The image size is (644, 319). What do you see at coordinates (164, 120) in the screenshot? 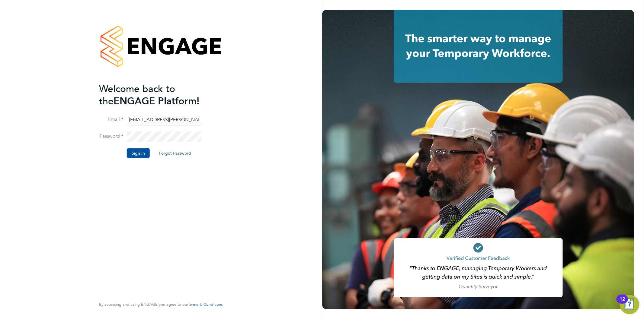
I see `input: Enter your work email...` at bounding box center [164, 120].